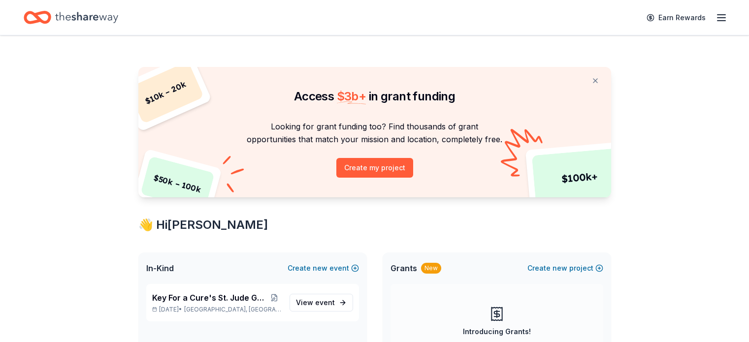 The width and height of the screenshot is (749, 342). I want to click on button: Createnewevent, so click(323, 268).